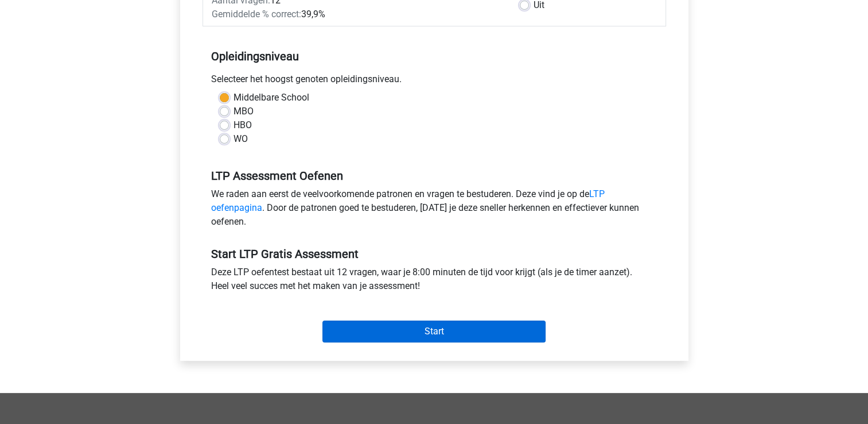 The image size is (868, 424). What do you see at coordinates (271, 97) in the screenshot?
I see `label: Middelbare School` at bounding box center [271, 97].